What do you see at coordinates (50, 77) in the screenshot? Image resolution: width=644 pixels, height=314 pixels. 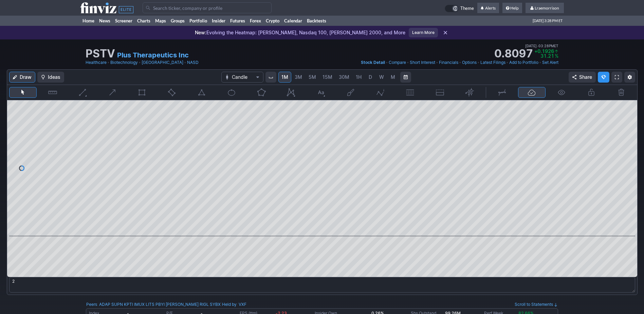 I see `button: Ideas` at bounding box center [50, 77].